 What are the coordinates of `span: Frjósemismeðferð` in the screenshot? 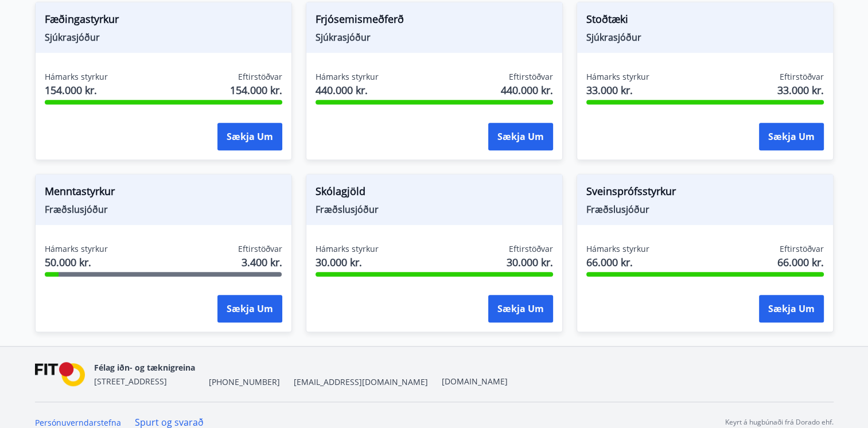 It's located at (434, 21).